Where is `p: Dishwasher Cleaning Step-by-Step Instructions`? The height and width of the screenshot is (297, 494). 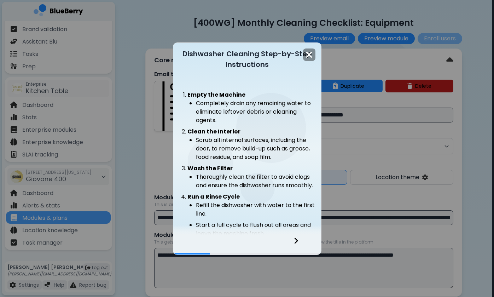 p: Dishwasher Cleaning Step-by-Step Instructions is located at coordinates (247, 59).